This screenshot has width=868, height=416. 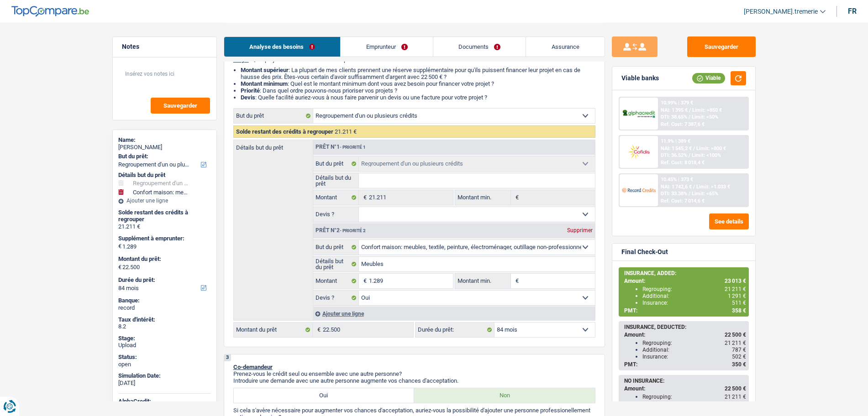 What do you see at coordinates (685, 364) in the screenshot?
I see `div: PMT:` at bounding box center [685, 364].